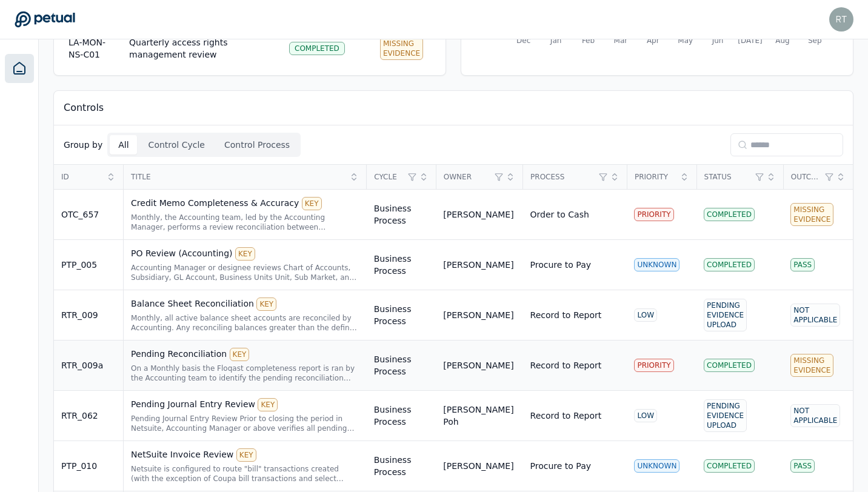 The height and width of the screenshot is (492, 868). Describe the element at coordinates (389, 177) in the screenshot. I see `span: Cycle` at that location.